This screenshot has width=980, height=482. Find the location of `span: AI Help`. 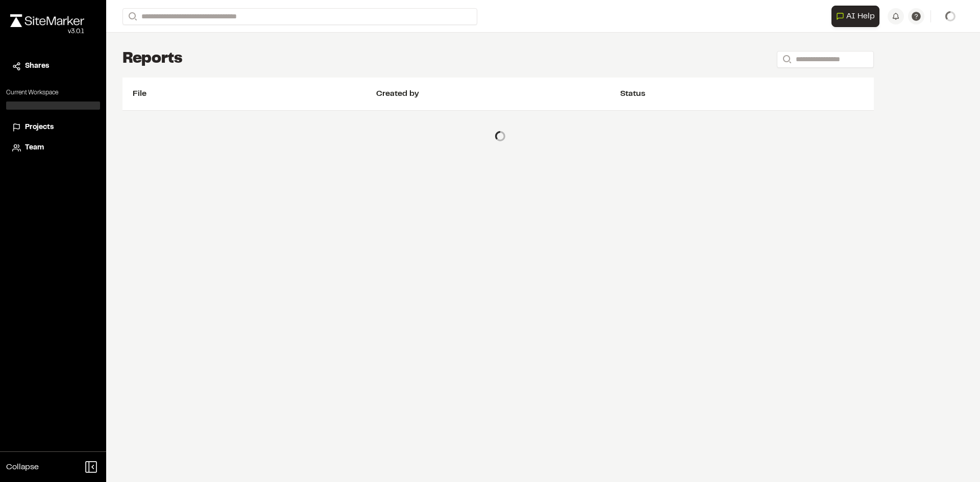

span: AI Help is located at coordinates (861, 17).